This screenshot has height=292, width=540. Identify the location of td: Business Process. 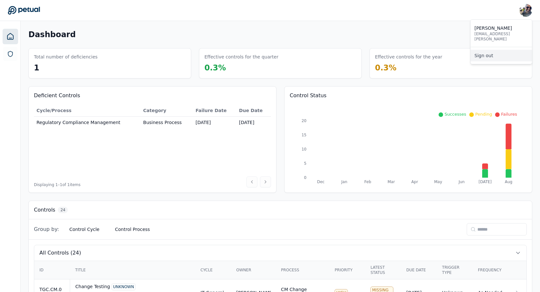
(167, 122).